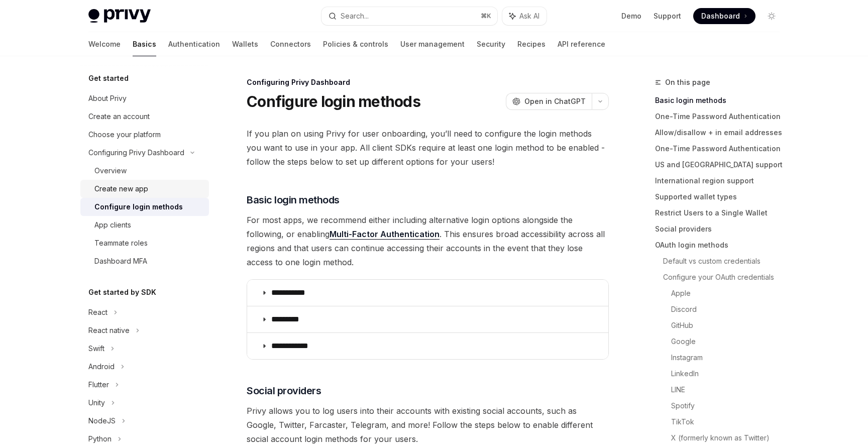 The image size is (868, 448). I want to click on a: Allow/disallow + in email addresses, so click(722, 133).